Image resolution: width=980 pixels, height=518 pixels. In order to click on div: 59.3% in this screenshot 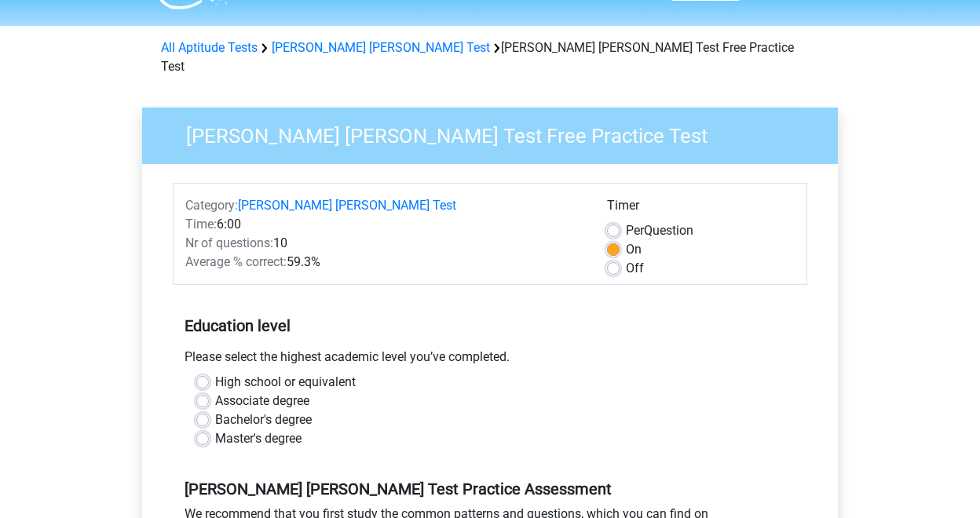, I will do `click(384, 262)`.